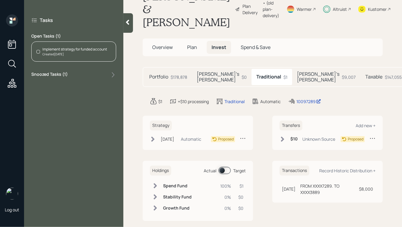 The height and width of the screenshot is (227, 402). I want to click on div: Altruist, so click(340, 9).